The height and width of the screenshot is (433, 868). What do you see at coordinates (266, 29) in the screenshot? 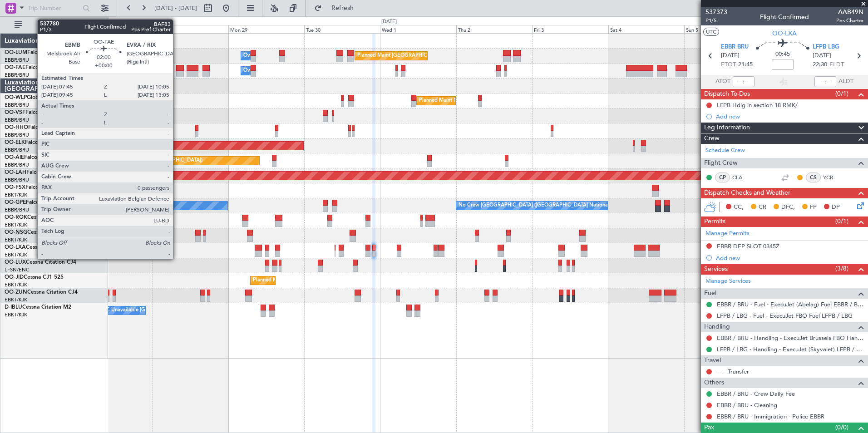
I see `div: Mon 29` at bounding box center [266, 29].